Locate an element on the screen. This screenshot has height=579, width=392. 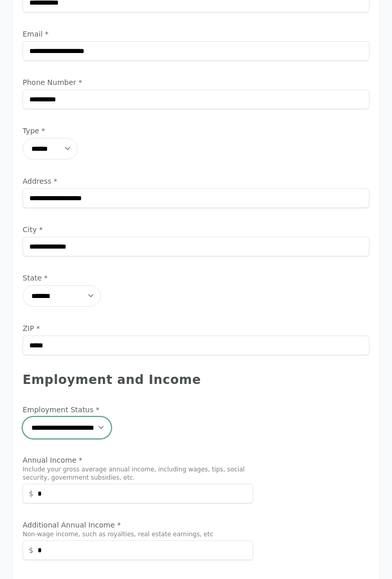
label: Employment Status * is located at coordinates (138, 410).